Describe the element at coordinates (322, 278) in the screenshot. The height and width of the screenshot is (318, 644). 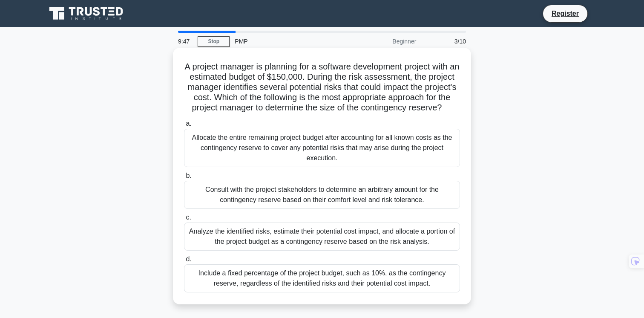
I see `div: Include a fixed percentage of the project budget, such as 10%, as the contingency reserve, regard...` at that location.